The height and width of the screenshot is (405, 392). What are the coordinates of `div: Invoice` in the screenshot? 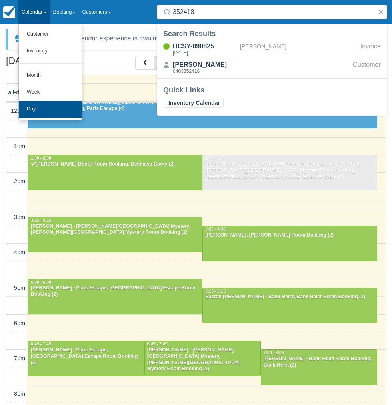 It's located at (371, 49).